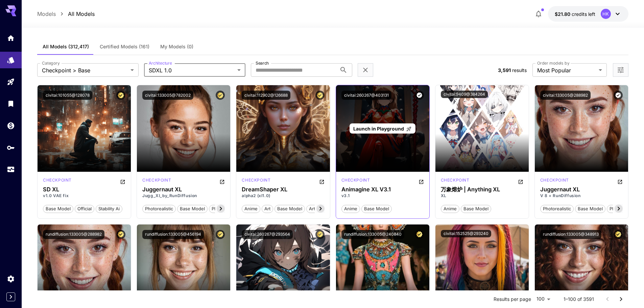 The image size is (644, 308). Describe the element at coordinates (317, 209) in the screenshot. I see `button: artstyle` at that location.